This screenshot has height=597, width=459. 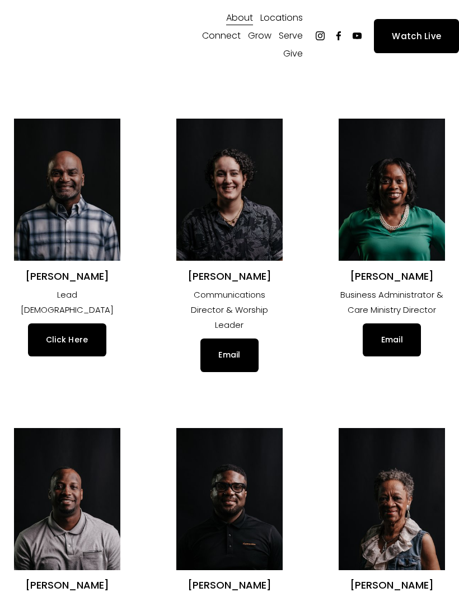 What do you see at coordinates (229, 499) in the screenshot?
I see `img: Darnell Harris` at bounding box center [229, 499].